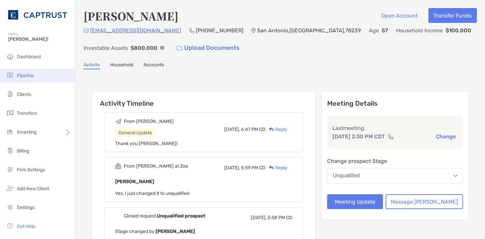  I want to click on img: Open dropdown arrow, so click(456, 176).